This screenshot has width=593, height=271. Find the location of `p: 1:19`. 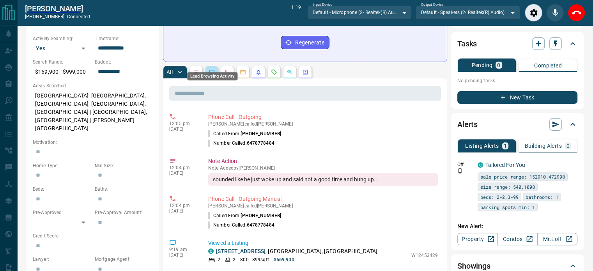

p: 1:19 is located at coordinates (296, 12).